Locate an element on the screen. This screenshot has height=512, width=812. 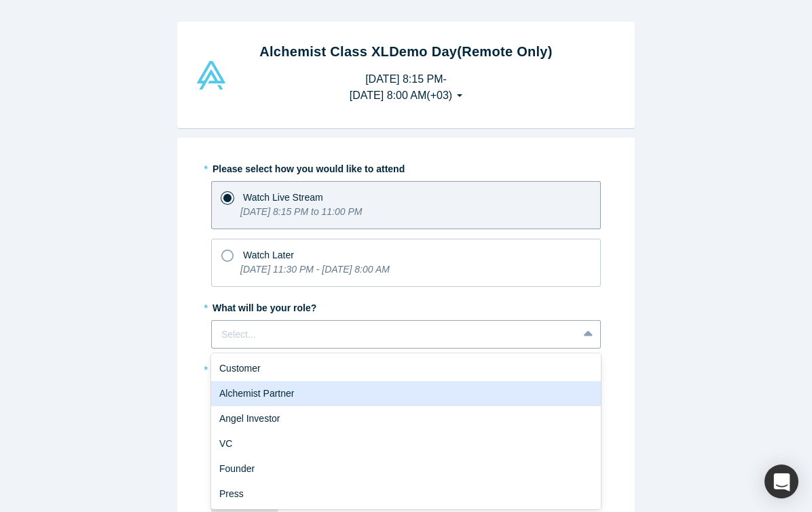
label: What will be your role? is located at coordinates (406, 306).